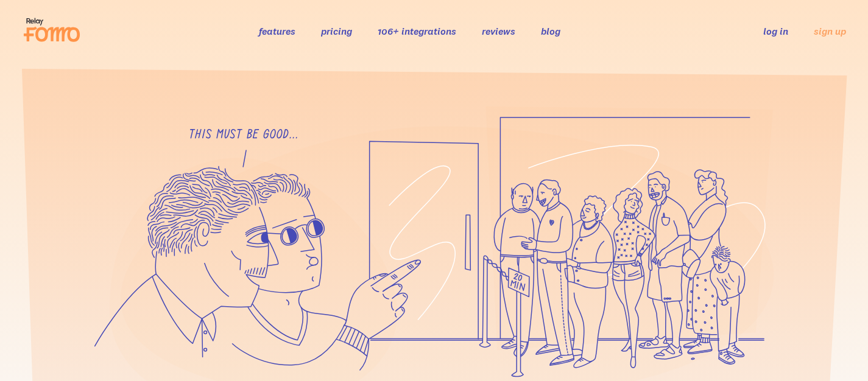 Image resolution: width=868 pixels, height=381 pixels. I want to click on a: sign up, so click(830, 31).